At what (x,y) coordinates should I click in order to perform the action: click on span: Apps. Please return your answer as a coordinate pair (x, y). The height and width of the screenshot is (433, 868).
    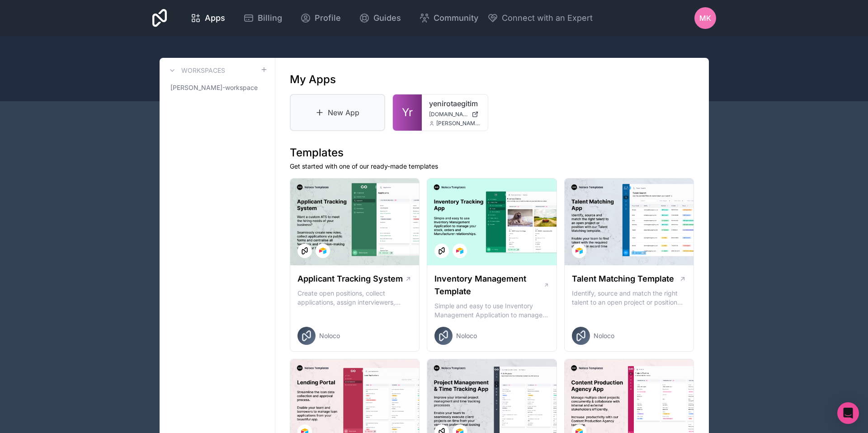
    Looking at the image, I should click on (215, 18).